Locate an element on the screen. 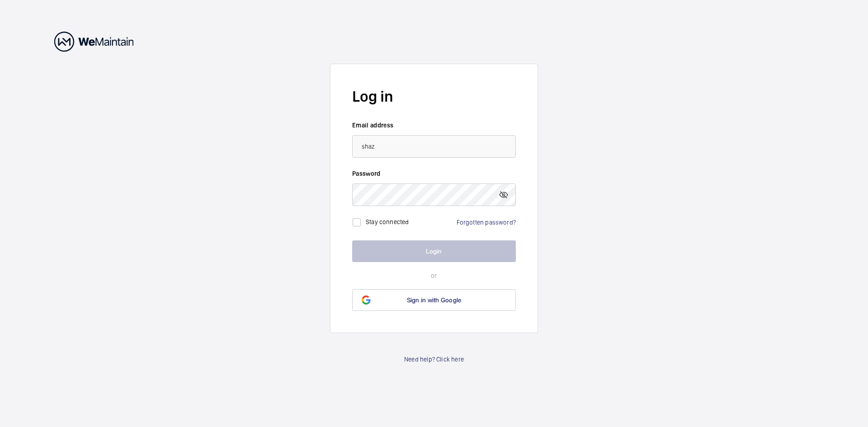  a: Forgotten password? is located at coordinates (486, 222).